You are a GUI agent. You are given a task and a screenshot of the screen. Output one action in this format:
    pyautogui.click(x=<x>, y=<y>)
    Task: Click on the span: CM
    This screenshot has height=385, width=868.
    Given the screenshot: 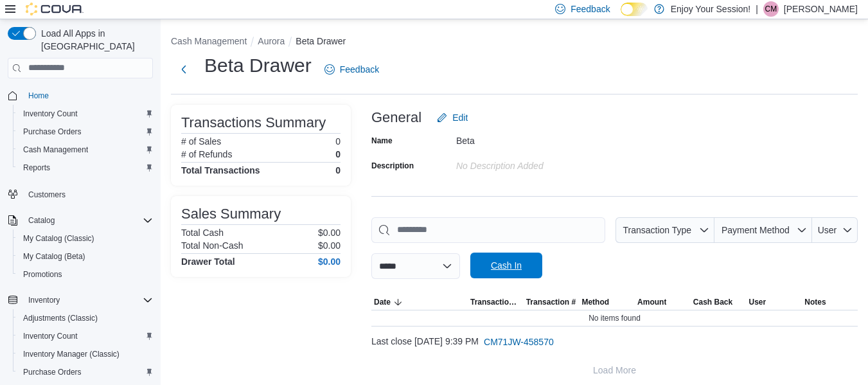 What is the action you would take?
    pyautogui.click(x=771, y=9)
    